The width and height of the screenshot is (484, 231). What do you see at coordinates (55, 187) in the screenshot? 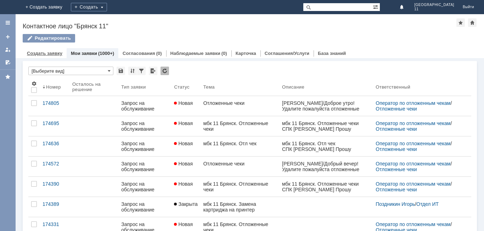
I see `a: 174390` at bounding box center [55, 187].